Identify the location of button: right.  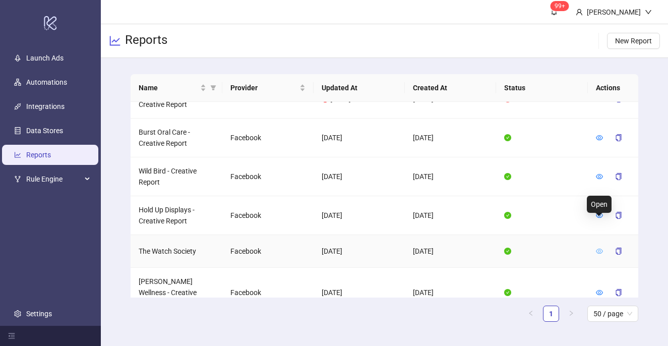
(571, 314).